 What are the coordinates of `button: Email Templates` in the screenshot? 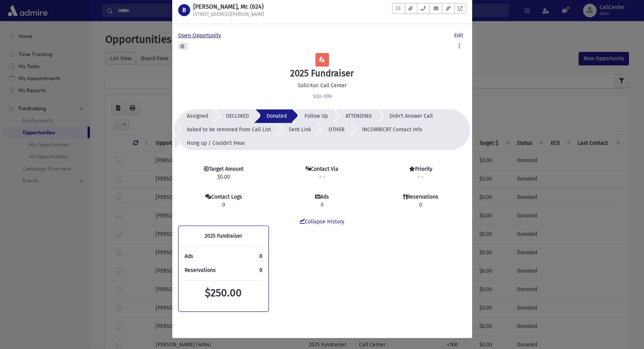 It's located at (448, 8).